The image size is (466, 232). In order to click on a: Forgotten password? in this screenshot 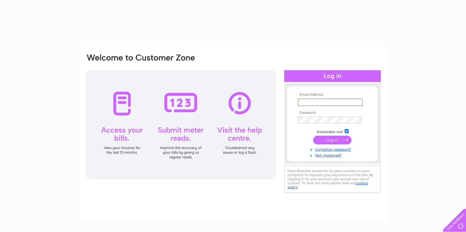, I will do `click(333, 148)`.